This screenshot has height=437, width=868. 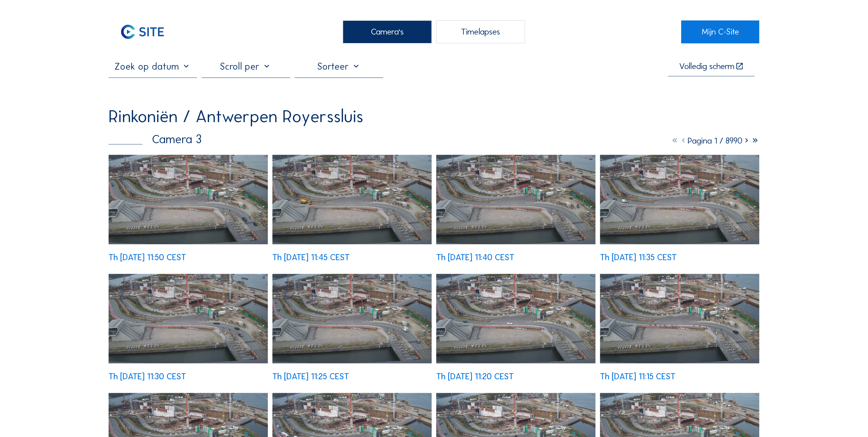 I want to click on a: C-SITE Logo, so click(x=148, y=32).